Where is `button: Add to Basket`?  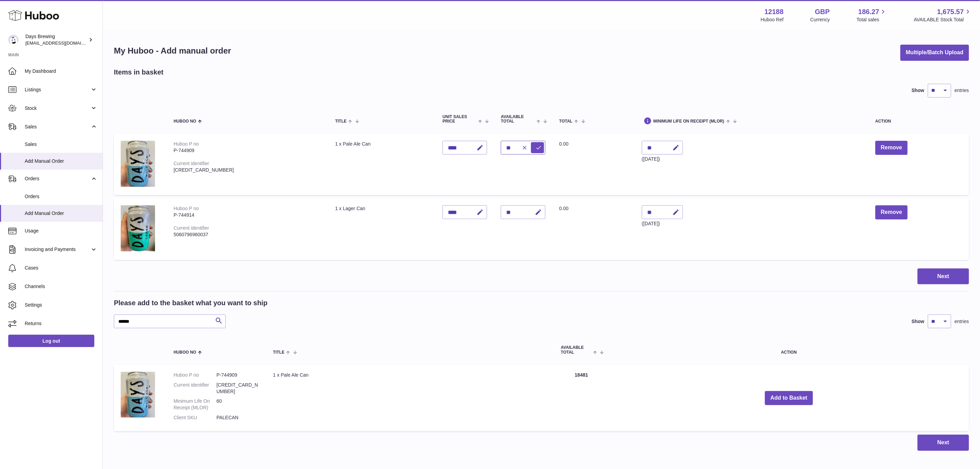 button: Add to Basket is located at coordinates (789, 398).